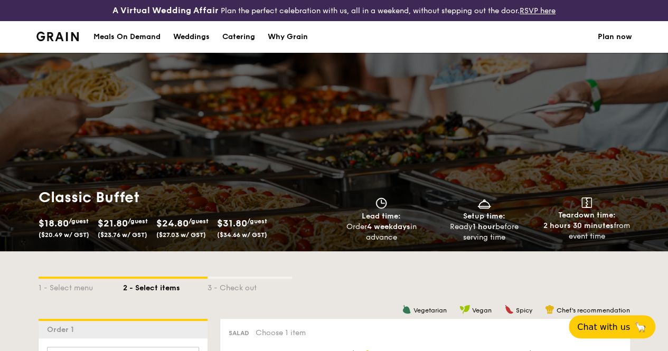 This screenshot has height=351, width=668. I want to click on div: 2 - Select items, so click(165, 286).